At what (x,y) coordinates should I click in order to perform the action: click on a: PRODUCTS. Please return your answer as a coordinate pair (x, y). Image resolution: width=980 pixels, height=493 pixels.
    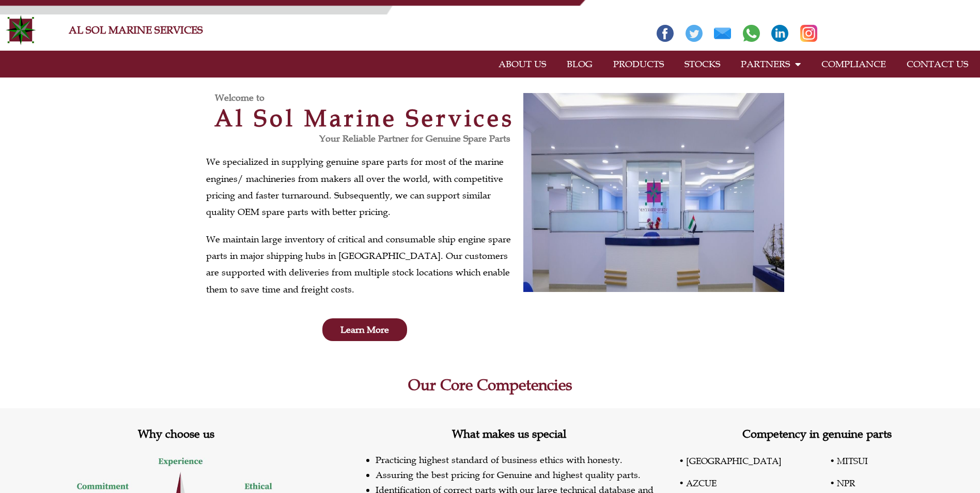
    Looking at the image, I should click on (639, 64).